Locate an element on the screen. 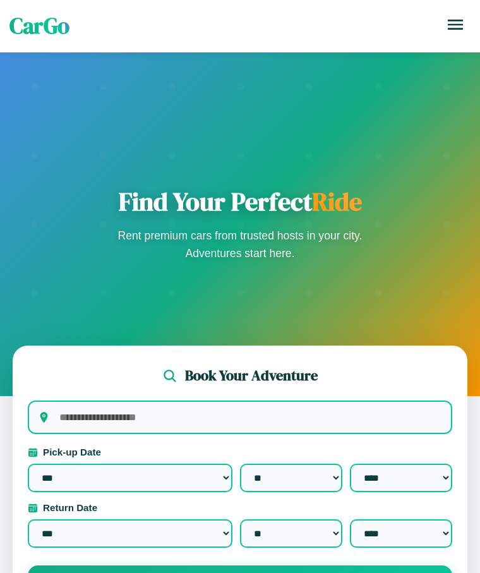 The height and width of the screenshot is (573, 480). span: CarGo is located at coordinates (39, 26).